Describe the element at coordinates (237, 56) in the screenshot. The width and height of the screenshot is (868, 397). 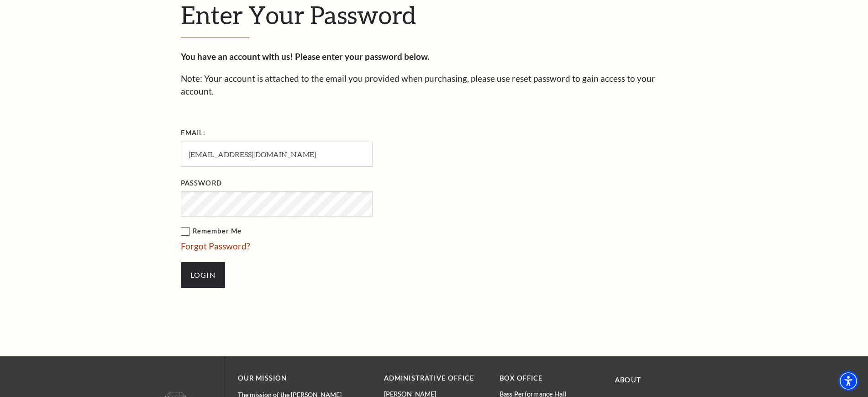
I see `strong: You have an account with us!` at that location.